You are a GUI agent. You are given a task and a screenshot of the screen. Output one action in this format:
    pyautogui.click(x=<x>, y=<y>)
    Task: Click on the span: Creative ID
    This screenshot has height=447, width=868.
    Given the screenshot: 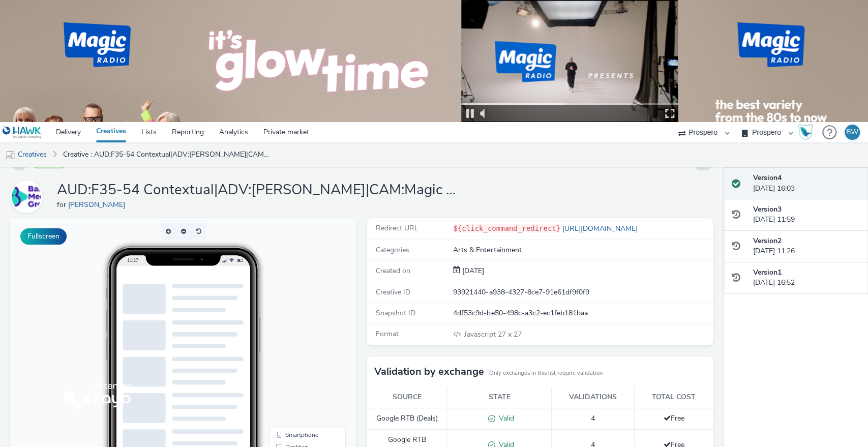 What is the action you would take?
    pyautogui.click(x=393, y=292)
    